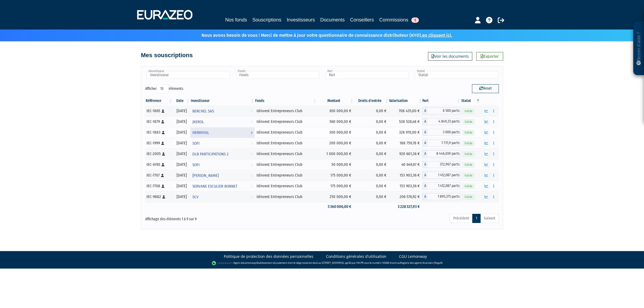 Image resolution: width=644 pixels, height=308 pixels. I want to click on div: IEC-1879, so click(159, 121).